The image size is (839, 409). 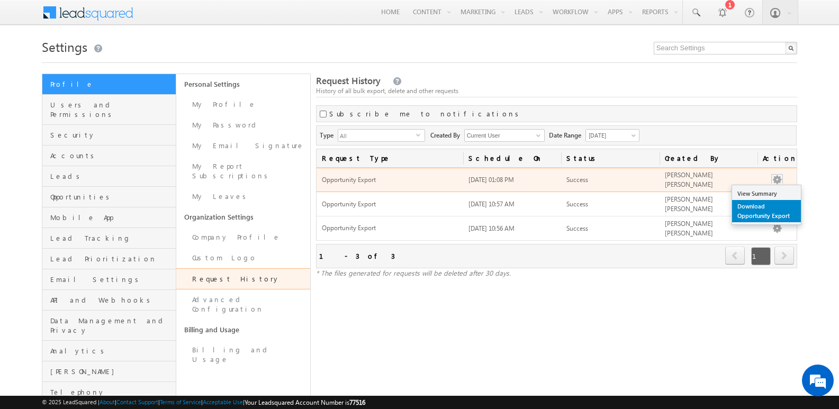 I want to click on input: Type to Search, so click(x=505, y=136).